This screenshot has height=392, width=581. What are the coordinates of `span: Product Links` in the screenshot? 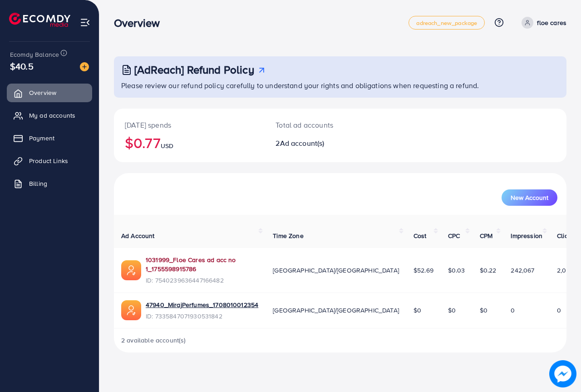 It's located at (49, 161).